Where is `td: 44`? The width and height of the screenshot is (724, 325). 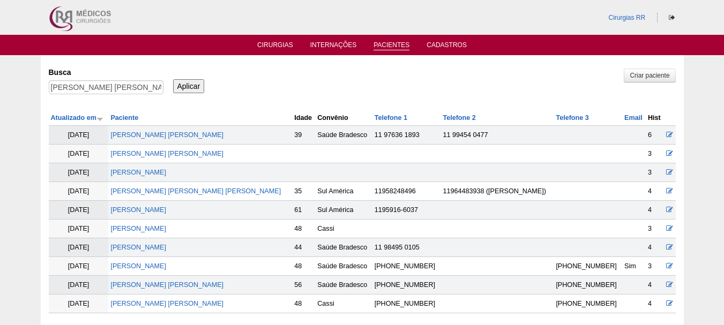
td: 44 is located at coordinates (303, 247).